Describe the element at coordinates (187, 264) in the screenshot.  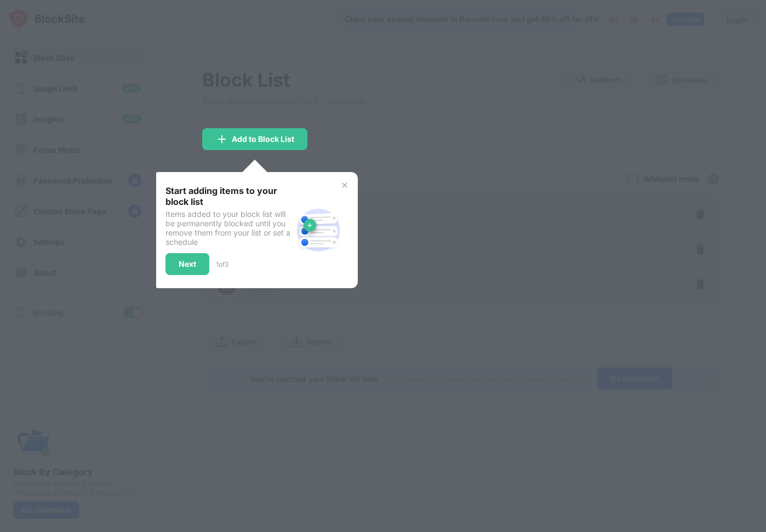
I see `div: Next` at that location.